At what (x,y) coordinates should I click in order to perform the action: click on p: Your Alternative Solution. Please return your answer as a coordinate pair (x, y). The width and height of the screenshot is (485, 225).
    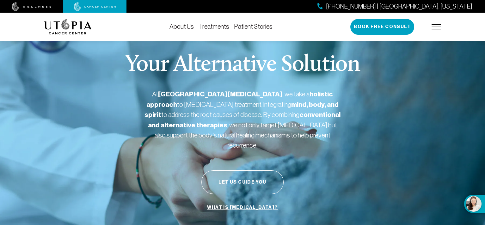
    Looking at the image, I should click on (242, 65).